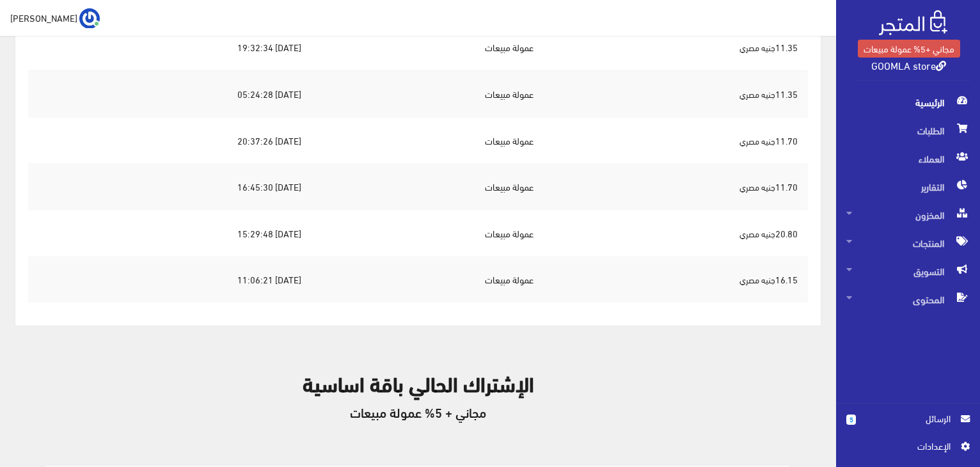 This screenshot has height=467, width=980. What do you see at coordinates (908, 159) in the screenshot?
I see `span: العملاء` at bounding box center [908, 159].